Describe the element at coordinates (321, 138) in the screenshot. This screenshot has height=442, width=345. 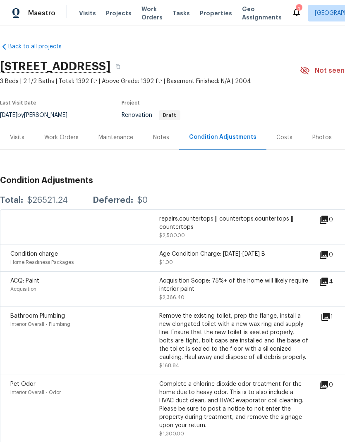
I see `div: Photos` at that location.